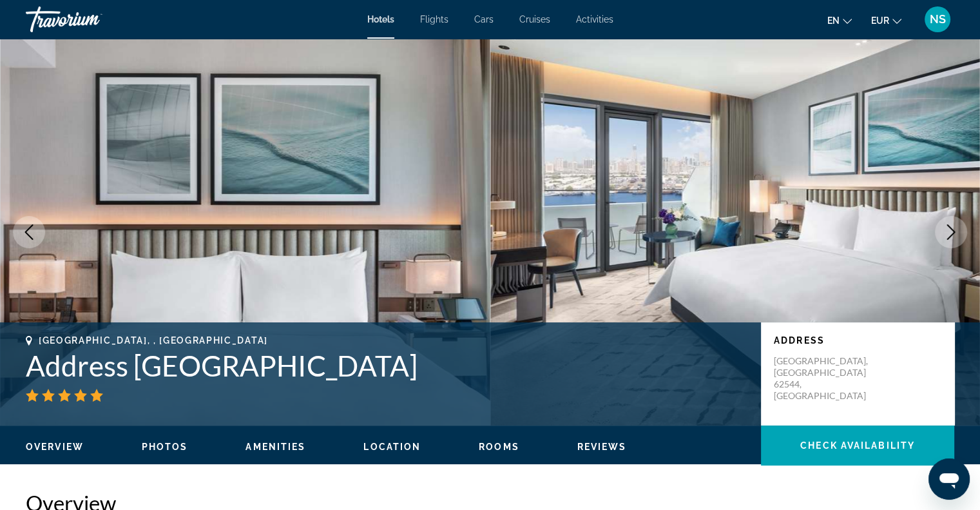  Describe the element at coordinates (535, 19) in the screenshot. I see `a: Cruises` at that location.